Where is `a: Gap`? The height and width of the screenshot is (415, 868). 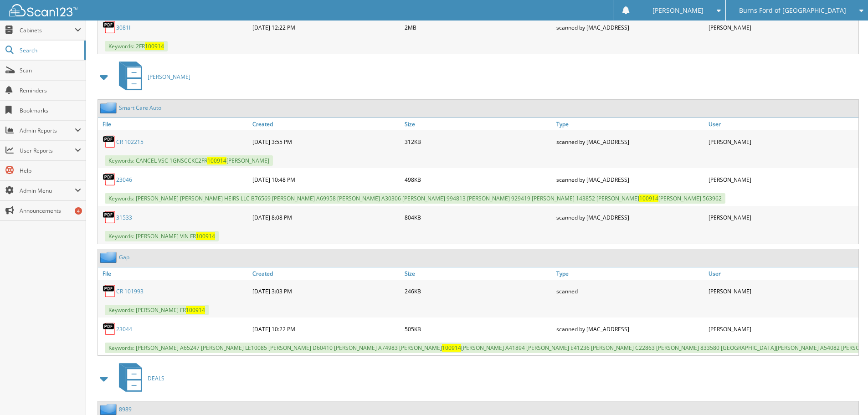
a: Gap is located at coordinates (124, 257).